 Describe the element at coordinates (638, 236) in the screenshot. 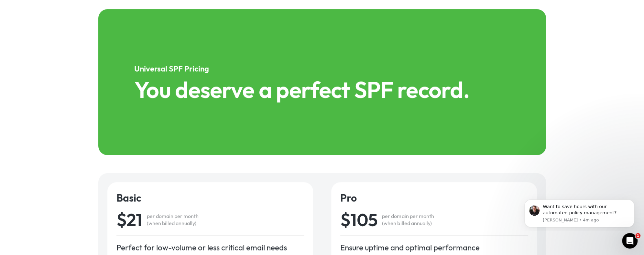

I see `span: 1` at that location.